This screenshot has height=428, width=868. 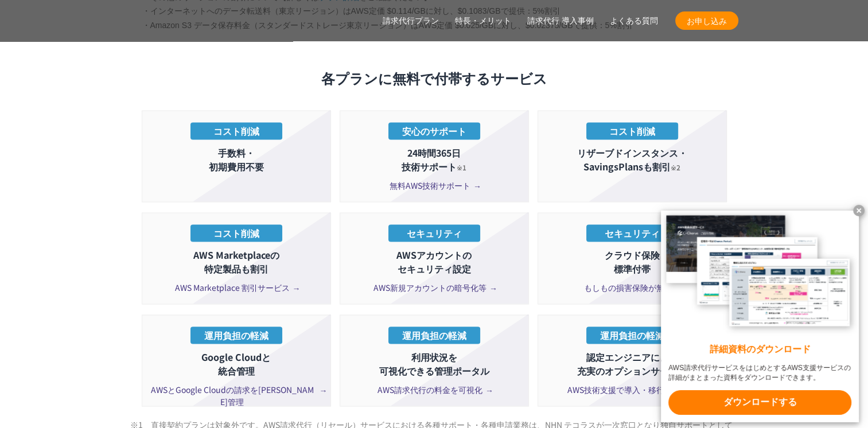 What do you see at coordinates (760, 373) in the screenshot?
I see `x-t: AWS請求代行サービスをはじめとするAWS支援サービスの詳細がまとまった資料をダウンロードできます。` at bounding box center [760, 373].